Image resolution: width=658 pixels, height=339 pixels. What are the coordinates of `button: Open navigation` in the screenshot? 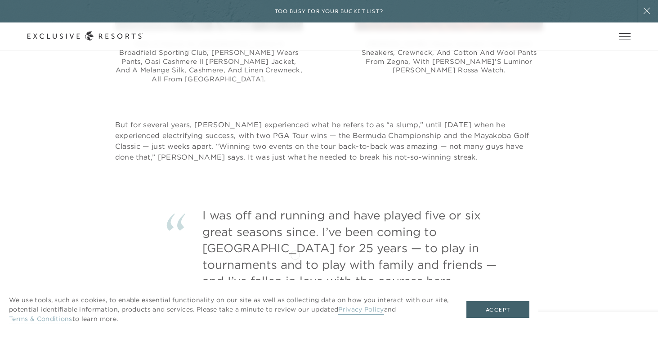 It's located at (625, 36).